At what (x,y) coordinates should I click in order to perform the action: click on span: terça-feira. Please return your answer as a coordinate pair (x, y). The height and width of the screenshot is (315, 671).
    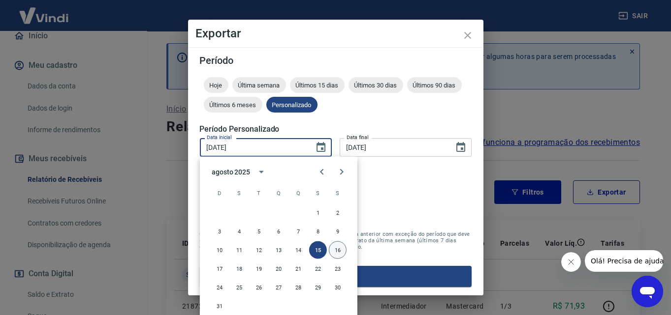
    Looking at the image, I should click on (259, 193).